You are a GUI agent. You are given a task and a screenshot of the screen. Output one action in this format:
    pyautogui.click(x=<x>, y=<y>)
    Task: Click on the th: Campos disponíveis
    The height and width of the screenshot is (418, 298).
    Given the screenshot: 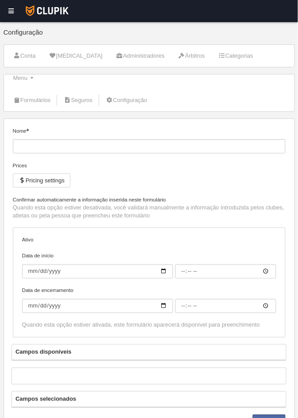 What is the action you would take?
    pyautogui.click(x=149, y=352)
    